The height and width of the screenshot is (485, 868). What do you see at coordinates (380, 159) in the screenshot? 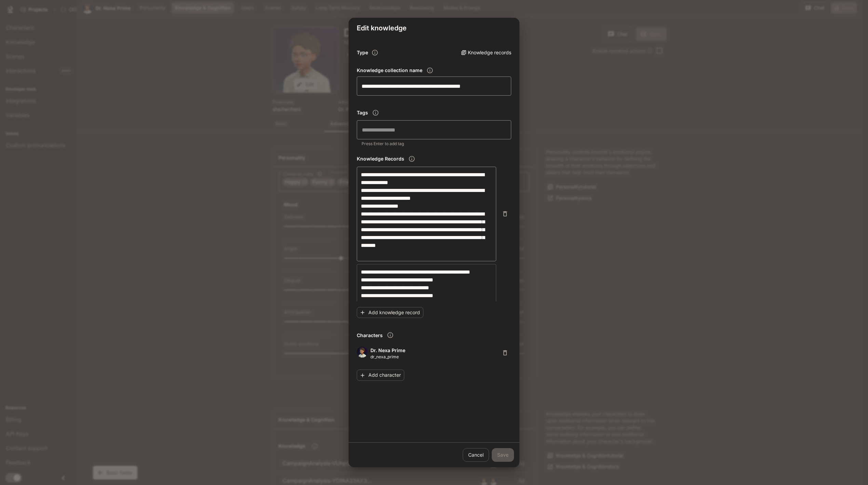
I see `h6: Knowledge Records` at bounding box center [380, 159].